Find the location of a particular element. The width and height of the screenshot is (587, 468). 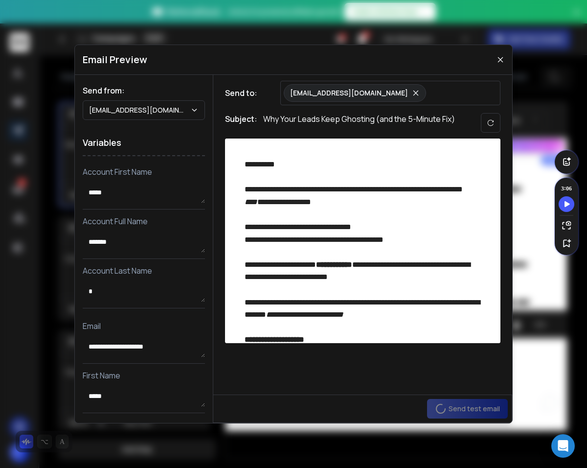

p: Account Last Name is located at coordinates (144, 270).